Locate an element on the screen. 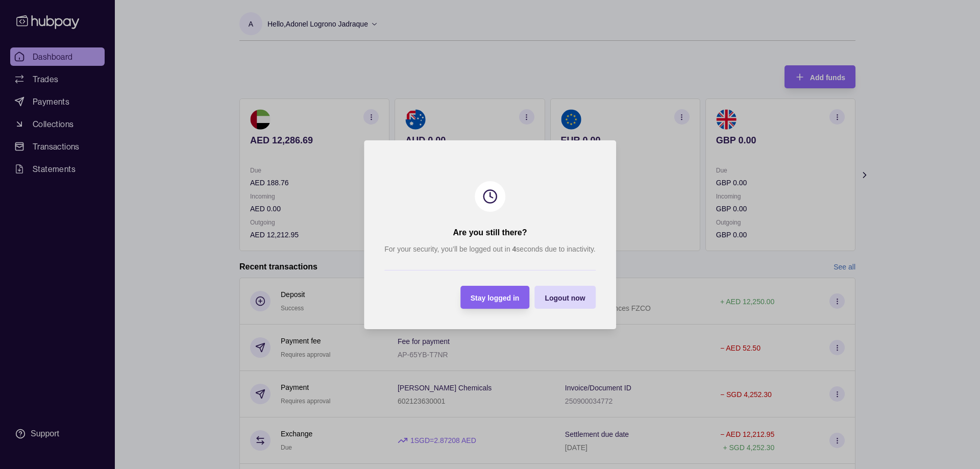 This screenshot has height=469, width=980. button: Logout now is located at coordinates (564, 297).